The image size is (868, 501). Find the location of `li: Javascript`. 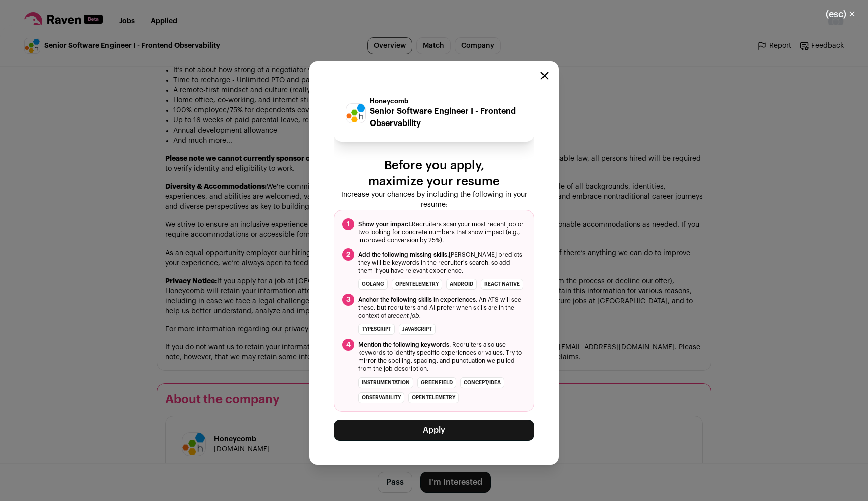

li: Javascript is located at coordinates (417, 330).